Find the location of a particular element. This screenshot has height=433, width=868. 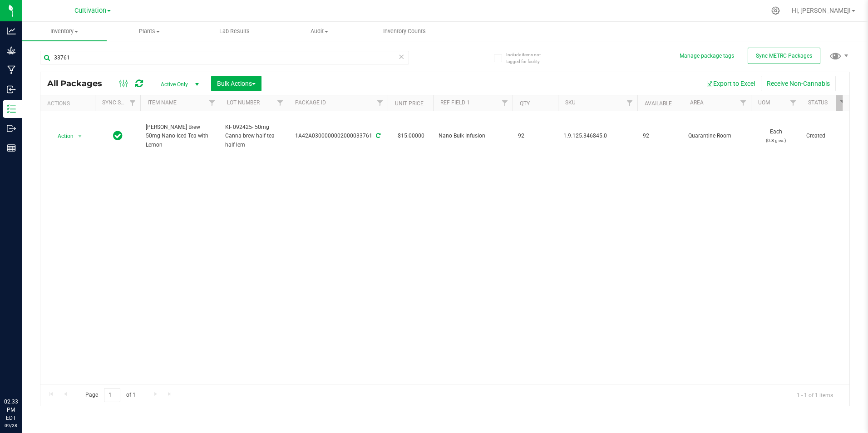

p: 02:33 PM EDT is located at coordinates (11, 410).